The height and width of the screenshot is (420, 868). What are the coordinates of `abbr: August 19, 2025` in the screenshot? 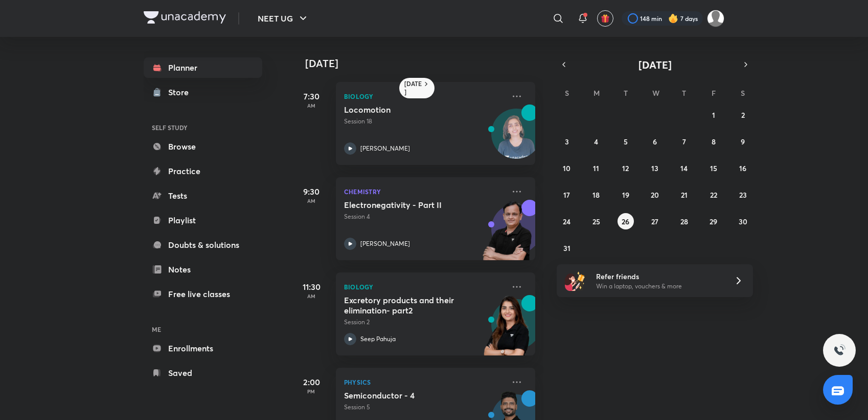 It's located at (626, 194).